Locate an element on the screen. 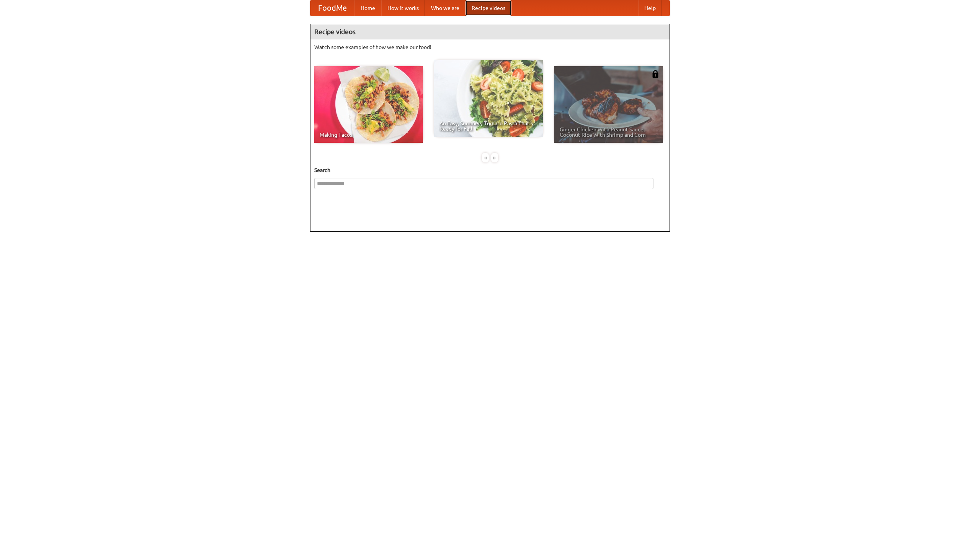 The width and height of the screenshot is (980, 542). h4: Recipe videos is located at coordinates (490, 32).